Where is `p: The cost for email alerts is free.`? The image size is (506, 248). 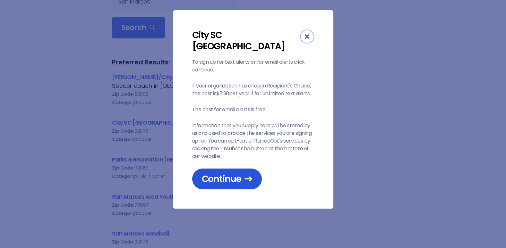 p: The cost for email alerts is free. is located at coordinates (253, 110).